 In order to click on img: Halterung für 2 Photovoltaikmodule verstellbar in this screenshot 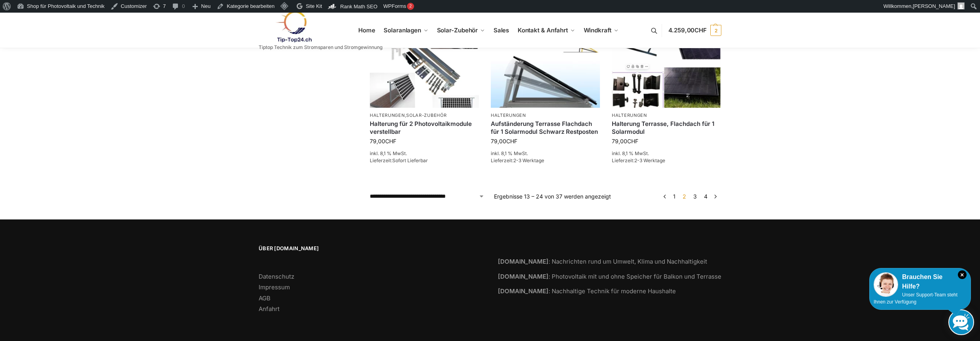, I will do `click(424, 66)`.